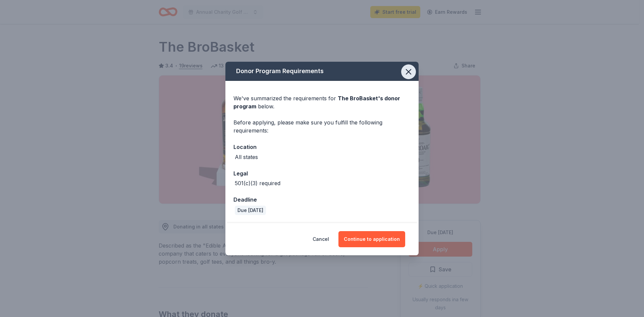 This screenshot has height=317, width=644. Describe the element at coordinates (322, 173) in the screenshot. I see `div: Legal` at that location.